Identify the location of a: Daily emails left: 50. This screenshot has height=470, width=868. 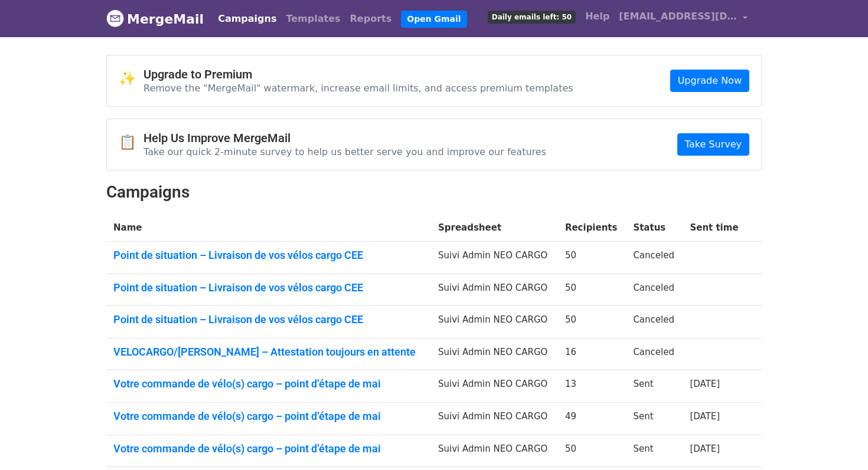
(531, 17).